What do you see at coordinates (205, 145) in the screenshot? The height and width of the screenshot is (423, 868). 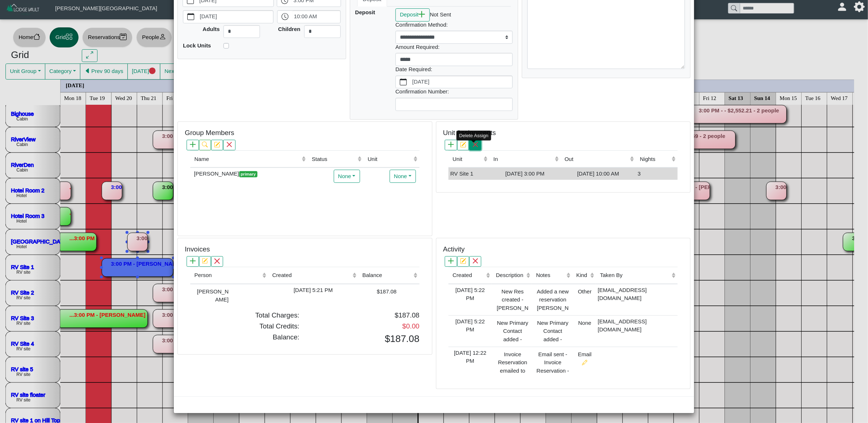 I see `button: search` at bounding box center [205, 145].